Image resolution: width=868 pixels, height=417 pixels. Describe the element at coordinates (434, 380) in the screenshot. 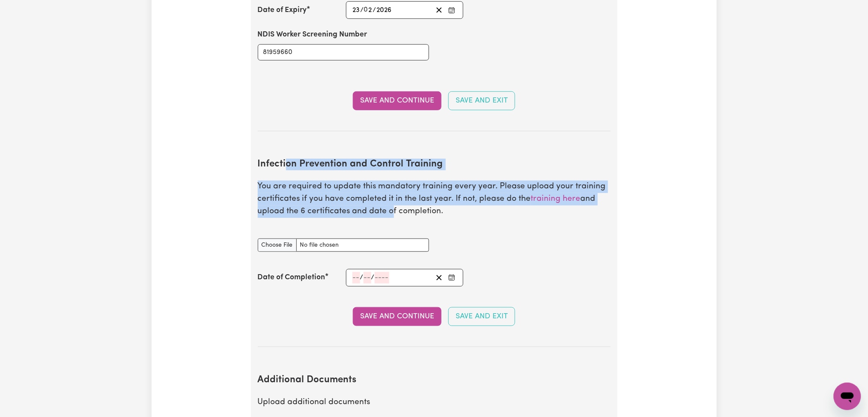

I see `h2: Additional Documents` at that location.